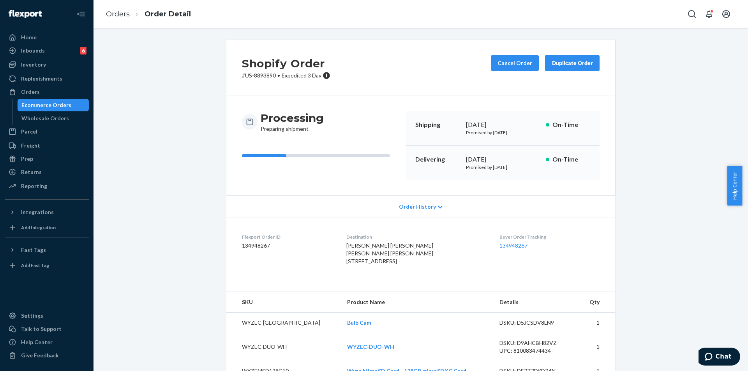  Describe the element at coordinates (692, 14) in the screenshot. I see `button: Open Search Box` at that location.